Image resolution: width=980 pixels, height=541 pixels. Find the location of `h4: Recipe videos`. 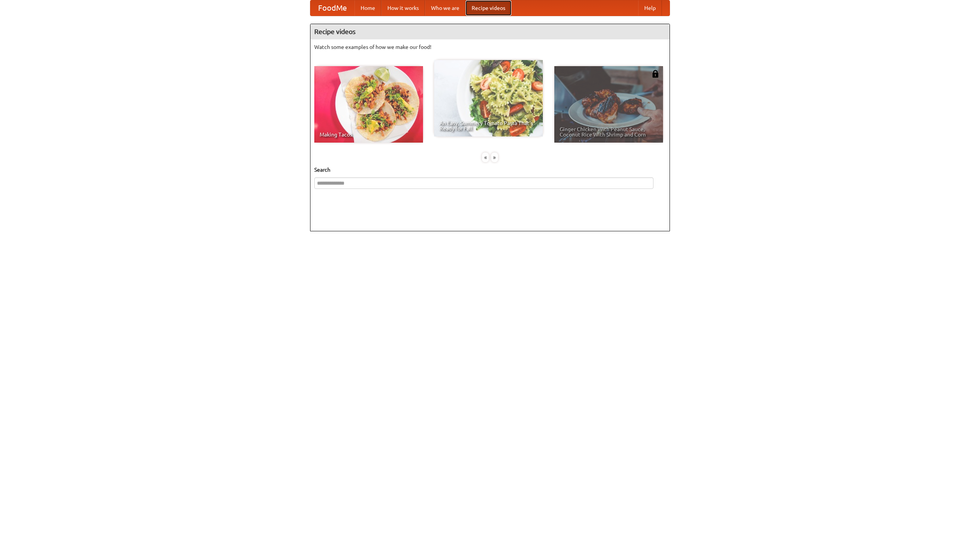

h4: Recipe videos is located at coordinates (490, 32).